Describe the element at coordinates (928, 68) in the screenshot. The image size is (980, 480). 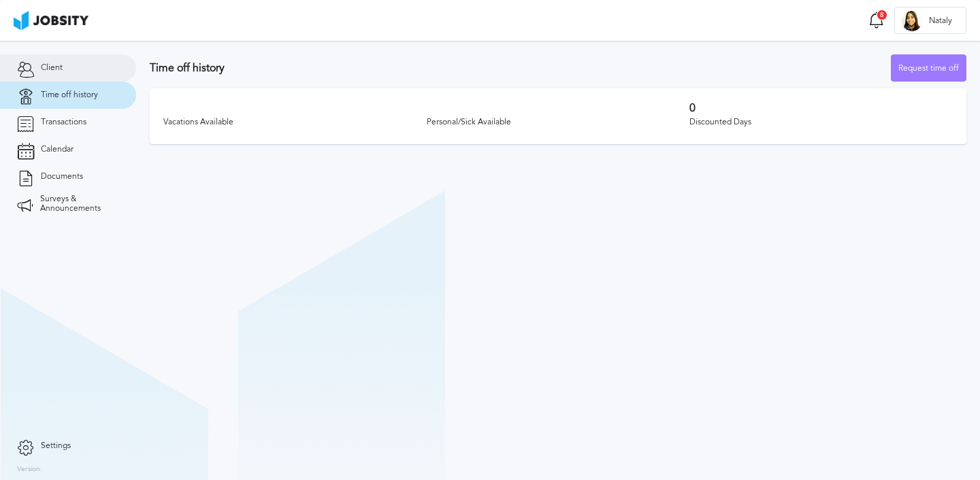
I see `button: Request time off` at that location.